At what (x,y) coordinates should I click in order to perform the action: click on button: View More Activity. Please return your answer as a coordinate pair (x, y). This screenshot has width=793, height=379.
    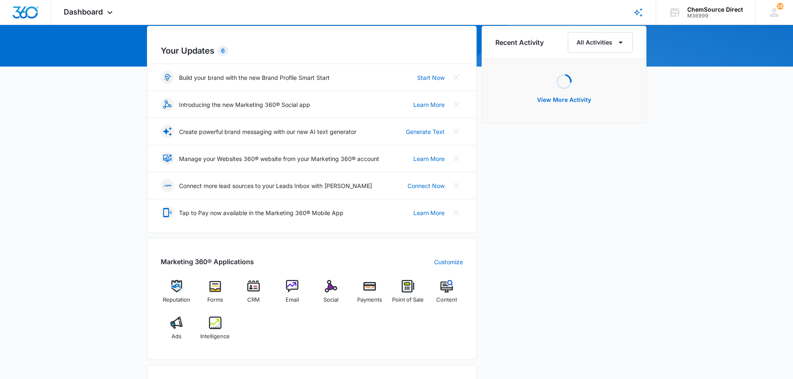
    Looking at the image, I should click on (564, 100).